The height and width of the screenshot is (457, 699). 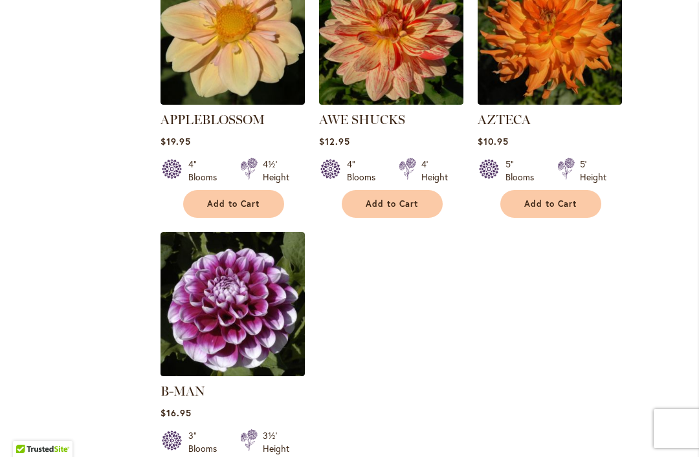 I want to click on div: 3½' Height, so click(x=276, y=442).